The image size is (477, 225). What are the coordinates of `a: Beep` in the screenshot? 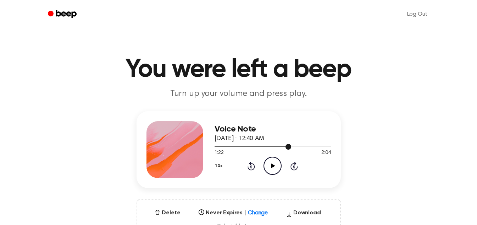 It's located at (63, 14).